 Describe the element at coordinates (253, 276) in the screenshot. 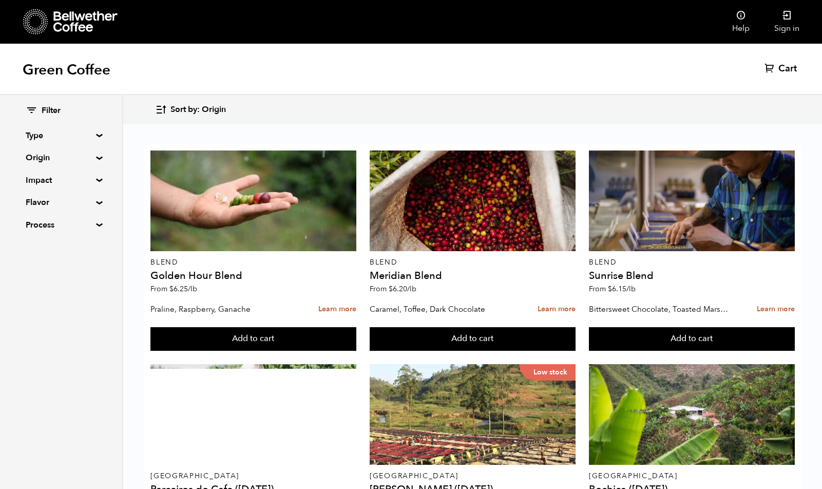

I see `h4: Golden Hour Blend` at that location.